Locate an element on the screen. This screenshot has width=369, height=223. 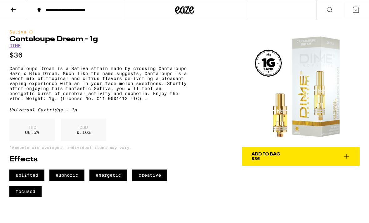
span: energetic is located at coordinates (108, 175).